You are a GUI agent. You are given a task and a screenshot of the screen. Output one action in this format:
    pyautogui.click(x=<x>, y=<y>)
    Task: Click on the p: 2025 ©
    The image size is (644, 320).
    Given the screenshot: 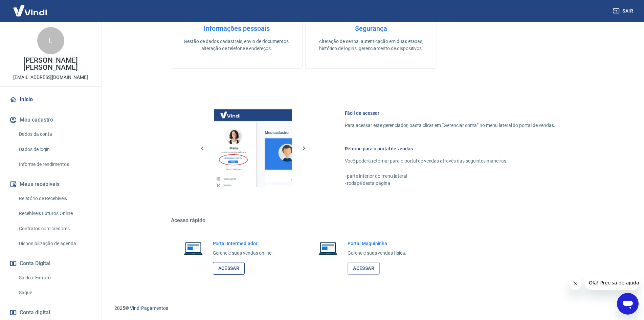 What is the action you would take?
    pyautogui.click(x=371, y=308)
    